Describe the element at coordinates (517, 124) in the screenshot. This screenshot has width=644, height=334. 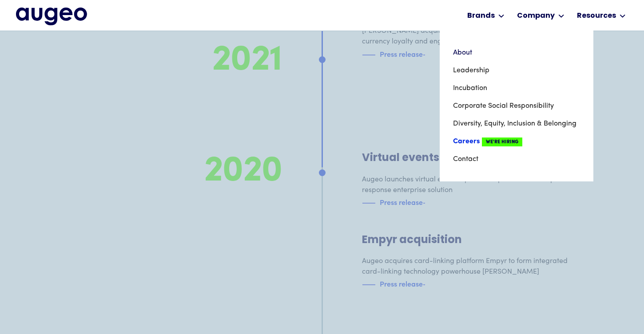
I see `a: Diversity, Equity, Inclusion & Belonging` at that location.